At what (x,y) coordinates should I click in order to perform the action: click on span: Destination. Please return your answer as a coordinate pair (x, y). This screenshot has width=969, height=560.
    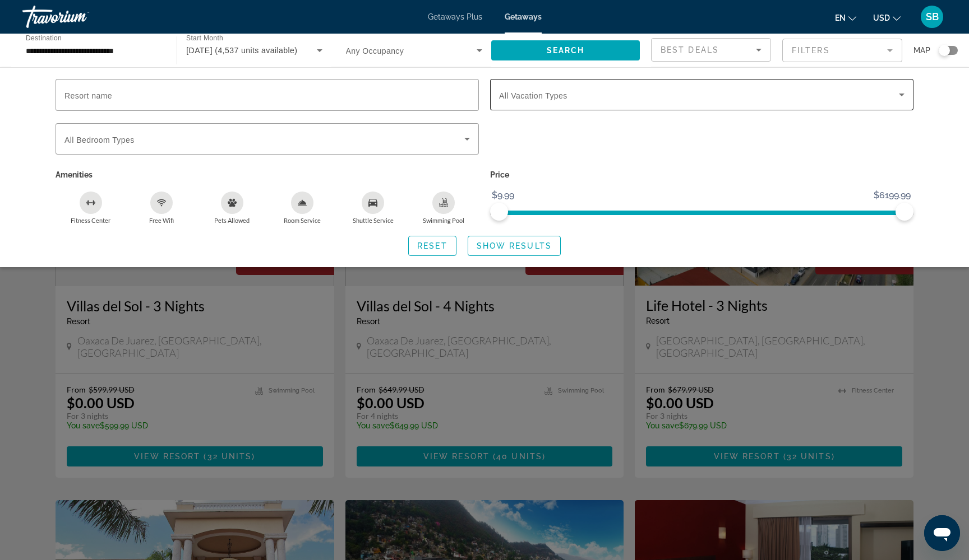
    Looking at the image, I should click on (44, 38).